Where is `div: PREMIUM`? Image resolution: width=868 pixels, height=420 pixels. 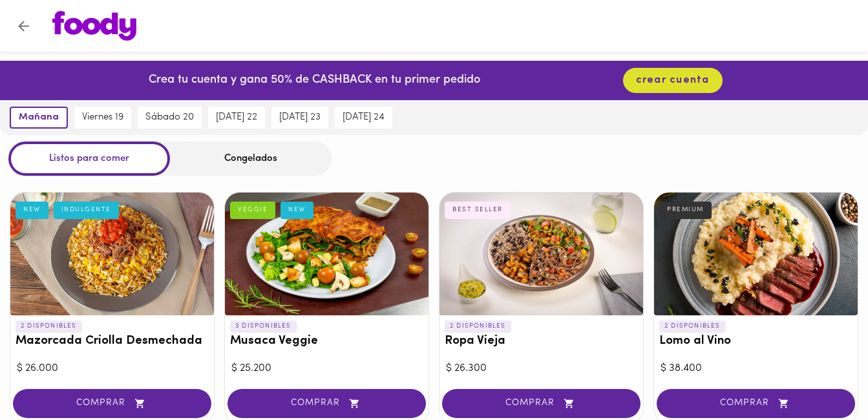 div: PREMIUM is located at coordinates (684, 210).